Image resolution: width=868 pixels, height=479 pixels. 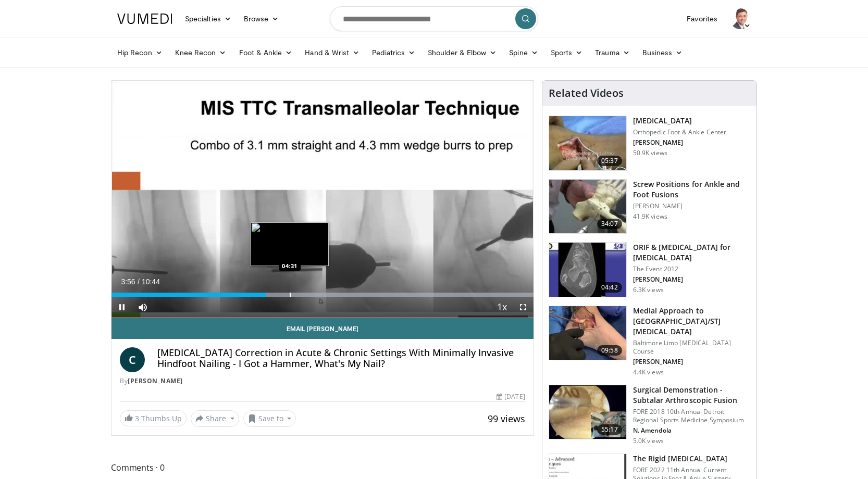 What do you see at coordinates (270, 418) in the screenshot?
I see `button: Save to` at bounding box center [270, 418].